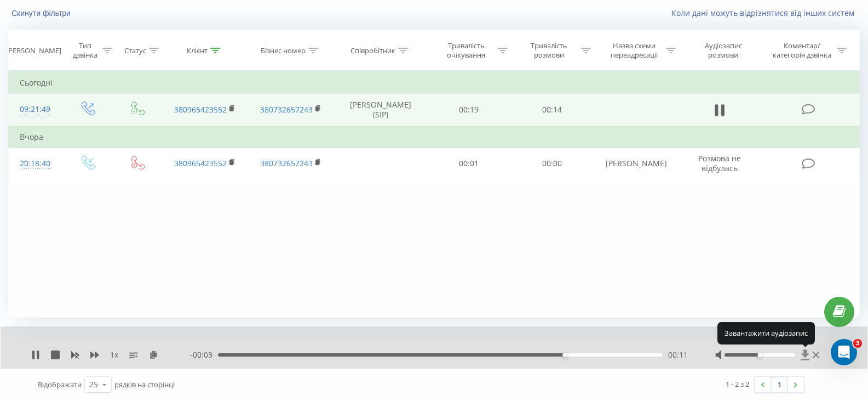  What do you see at coordinates (466, 50) in the screenshot?
I see `div: Тривалість очікування` at bounding box center [466, 50].